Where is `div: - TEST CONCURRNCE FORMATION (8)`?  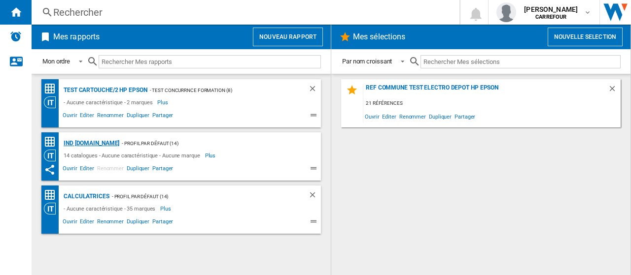 div: - TEST CONCURRNCE FORMATION (8) is located at coordinates (218, 90).